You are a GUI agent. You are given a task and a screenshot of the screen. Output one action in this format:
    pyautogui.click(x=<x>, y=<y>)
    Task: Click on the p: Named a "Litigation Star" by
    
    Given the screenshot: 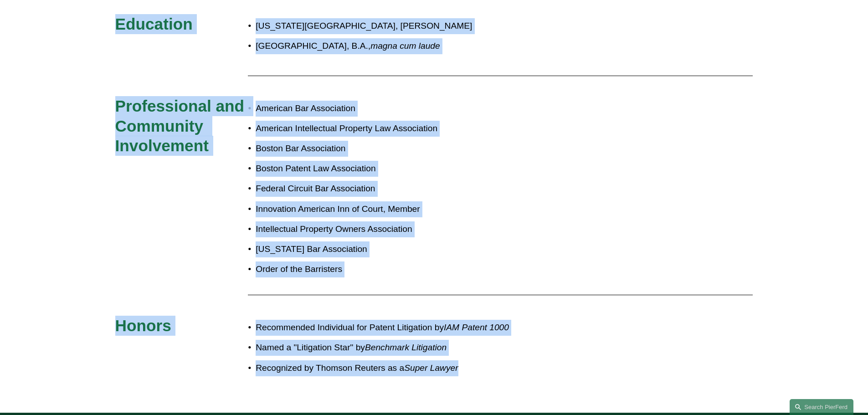 What is the action you would take?
    pyautogui.click(x=465, y=347)
    